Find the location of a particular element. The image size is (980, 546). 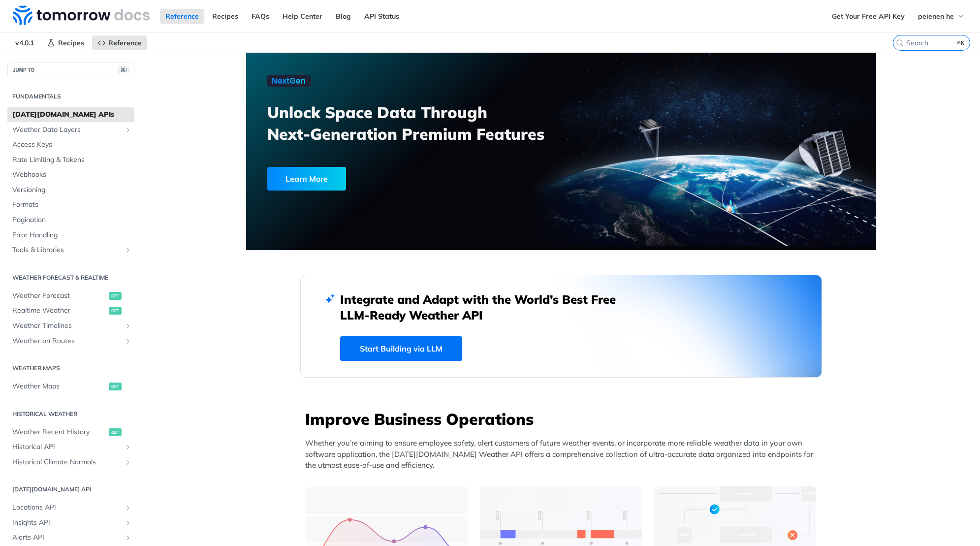

span: Weather Data Layers is located at coordinates (67, 130).